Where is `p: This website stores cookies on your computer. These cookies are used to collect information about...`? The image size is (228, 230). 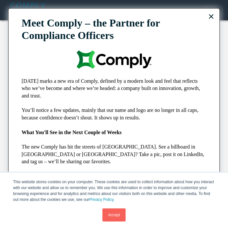 p: This website stores cookies on your computer. These cookies are used to collect information about... is located at coordinates (114, 191).